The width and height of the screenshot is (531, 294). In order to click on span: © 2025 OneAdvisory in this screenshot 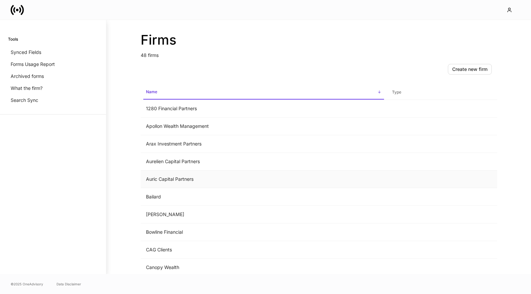, I will do `click(27, 284)`.